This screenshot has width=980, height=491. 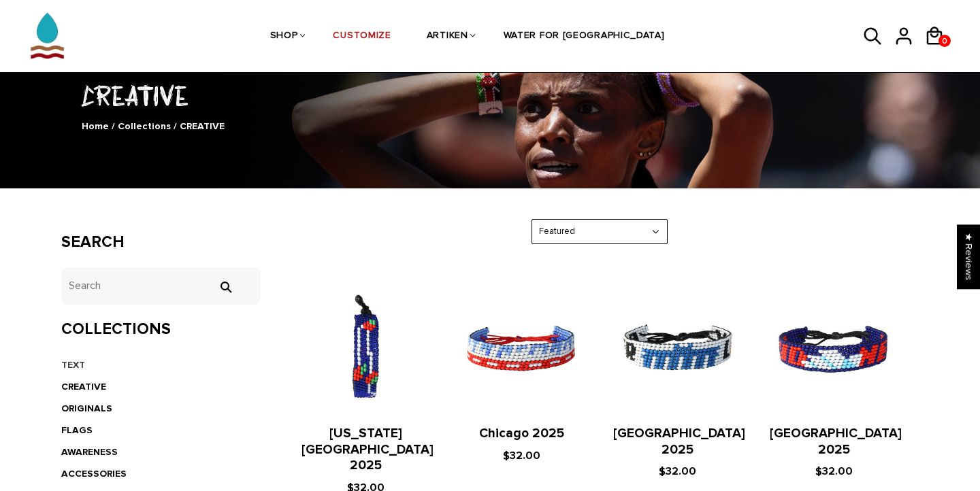 I want to click on a: CREATIVE, so click(x=83, y=386).